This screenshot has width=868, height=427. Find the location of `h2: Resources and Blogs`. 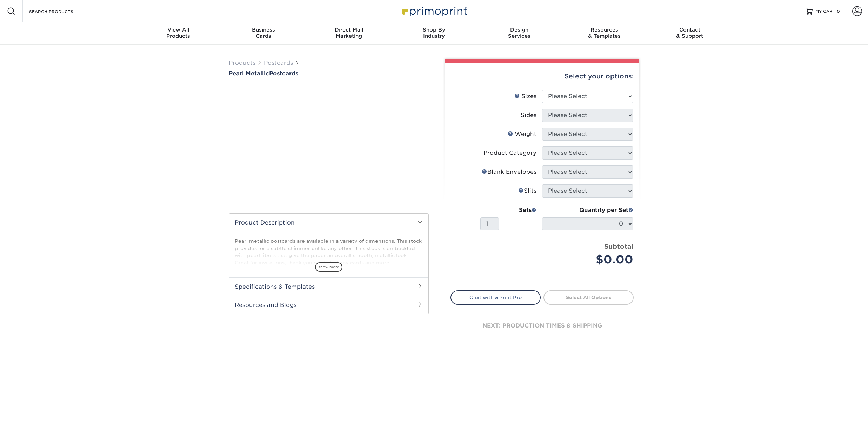

h2: Resources and Blogs is located at coordinates (329, 305).